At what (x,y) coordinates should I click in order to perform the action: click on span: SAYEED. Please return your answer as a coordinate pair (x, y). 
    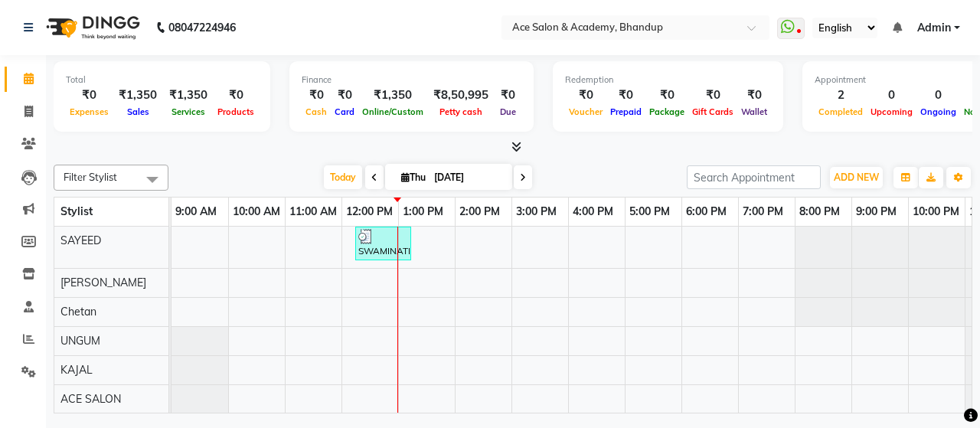
    Looking at the image, I should click on (81, 241).